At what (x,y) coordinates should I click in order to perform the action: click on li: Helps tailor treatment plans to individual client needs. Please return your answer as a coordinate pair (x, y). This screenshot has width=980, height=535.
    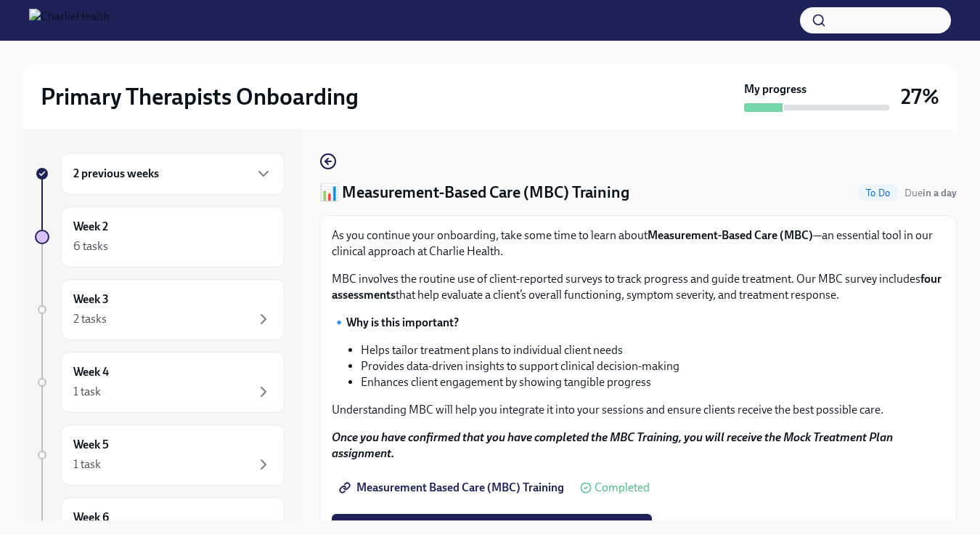
    Looking at the image, I should click on (652, 350).